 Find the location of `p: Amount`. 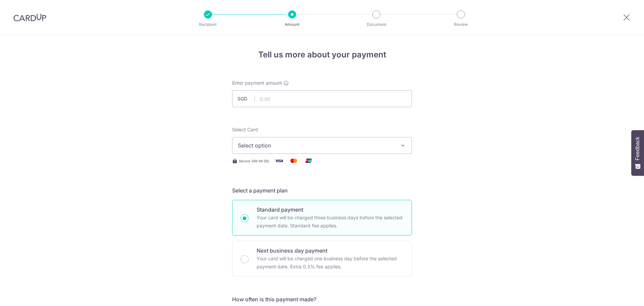

p: Amount is located at coordinates (292, 25).